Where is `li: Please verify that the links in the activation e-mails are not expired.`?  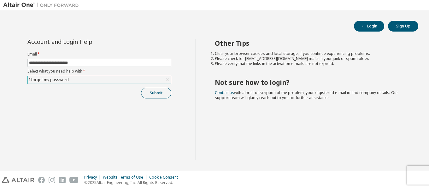
li: Please verify that the links in the activation e-mails are not expired. is located at coordinates (311, 64).